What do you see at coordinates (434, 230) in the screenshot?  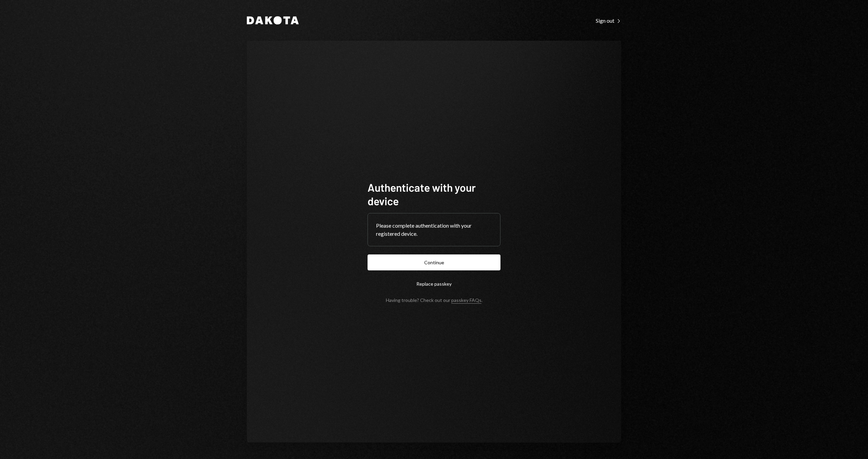 I see `div: Please complete authentication with your registered device.` at bounding box center [434, 230].